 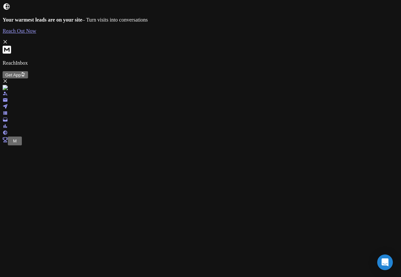 I want to click on div: Open Intercom Messenger, so click(x=385, y=262).